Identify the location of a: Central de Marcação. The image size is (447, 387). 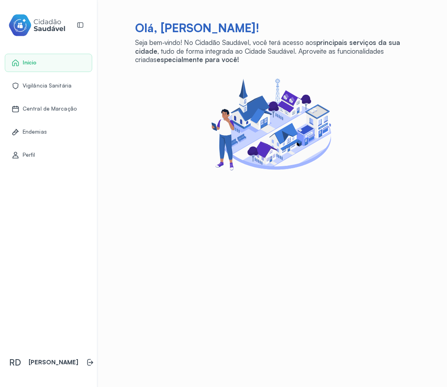
(49, 109).